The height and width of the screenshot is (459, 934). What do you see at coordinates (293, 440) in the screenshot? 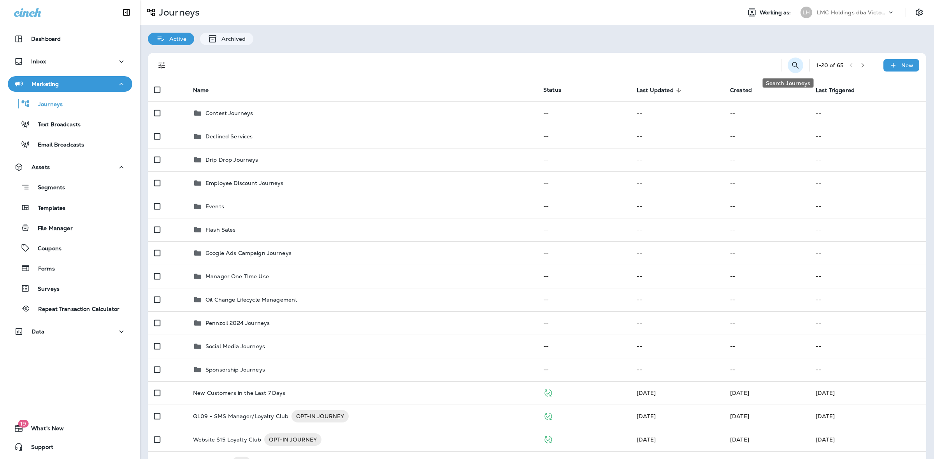
I see `span: OPT-IN JOURNEY` at bounding box center [293, 440].